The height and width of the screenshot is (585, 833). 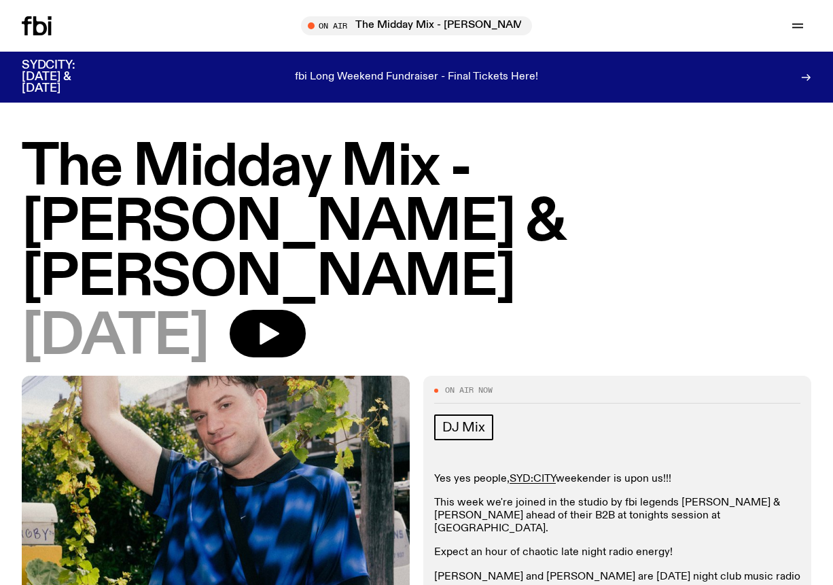 What do you see at coordinates (617, 552) in the screenshot?
I see `p: Expect an hour of chaotic late night radio energy!` at bounding box center [617, 552].